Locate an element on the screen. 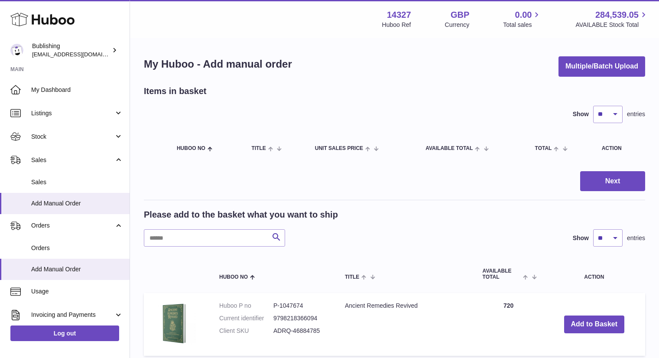 Image resolution: width=659 pixels, height=358 pixels. img: Ancient Remedies Revived is located at coordinates (174, 323).